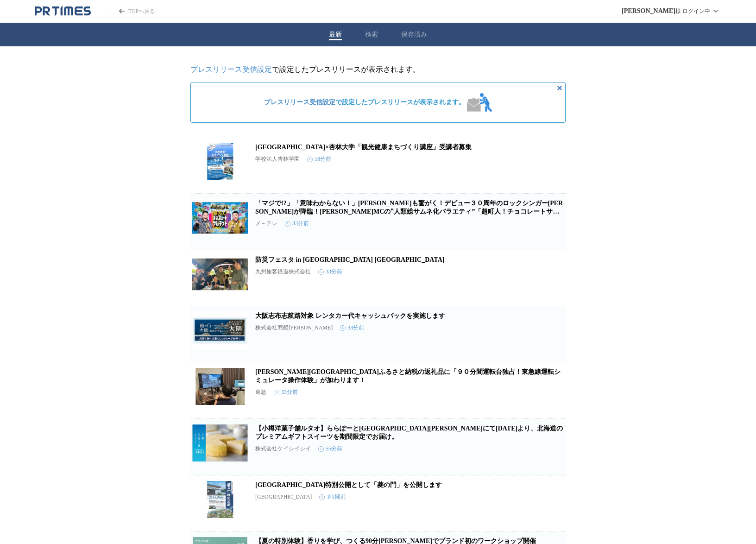  What do you see at coordinates (283, 448) in the screenshot?
I see `p: 株式会社ケイシイシイ` at bounding box center [283, 448].